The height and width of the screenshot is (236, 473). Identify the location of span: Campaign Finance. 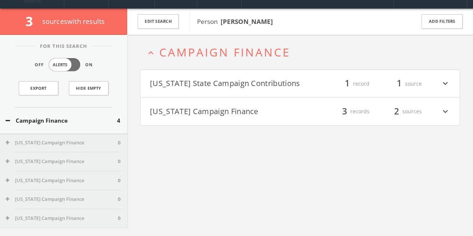
(225, 52).